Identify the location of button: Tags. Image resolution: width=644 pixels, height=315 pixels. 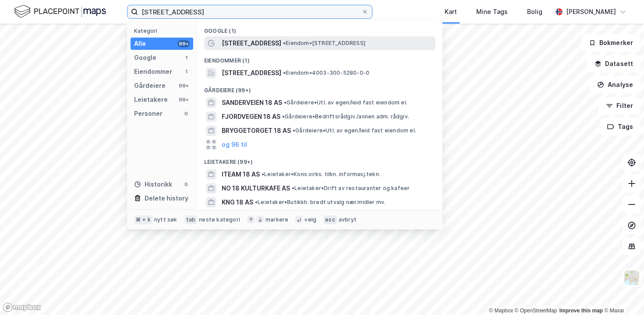
(620, 127).